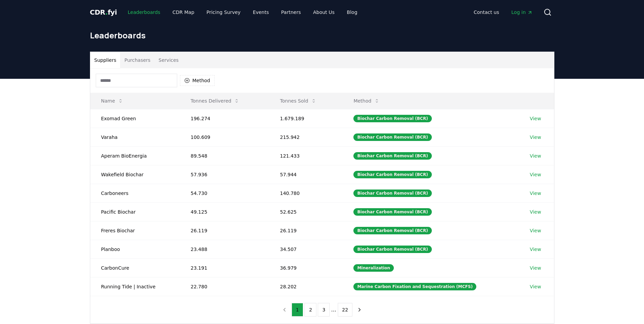 The width and height of the screenshot is (644, 324). I want to click on td: Exomad Green, so click(135, 118).